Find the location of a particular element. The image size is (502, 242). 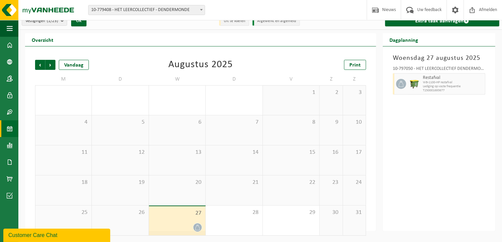

span: Lediging op vaste frequentie is located at coordinates (453, 86).